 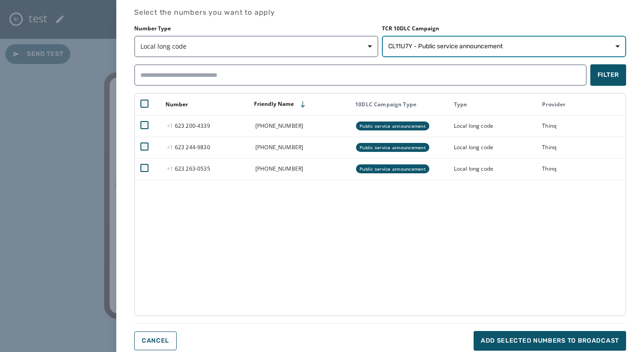 I want to click on span: CL11U7Y - Public service announcement, so click(x=445, y=46).